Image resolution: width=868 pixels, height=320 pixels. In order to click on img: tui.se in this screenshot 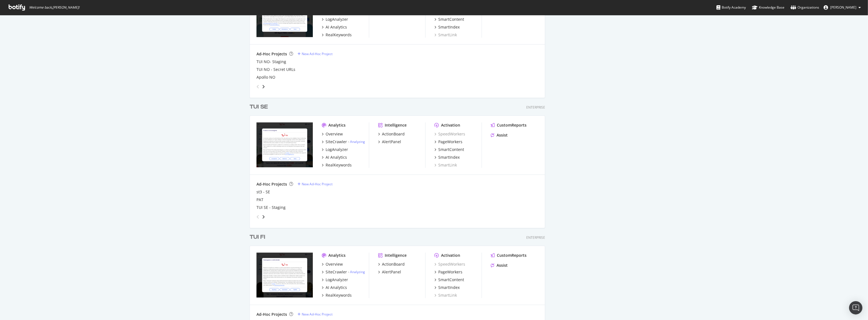, I will do `click(285, 145)`.